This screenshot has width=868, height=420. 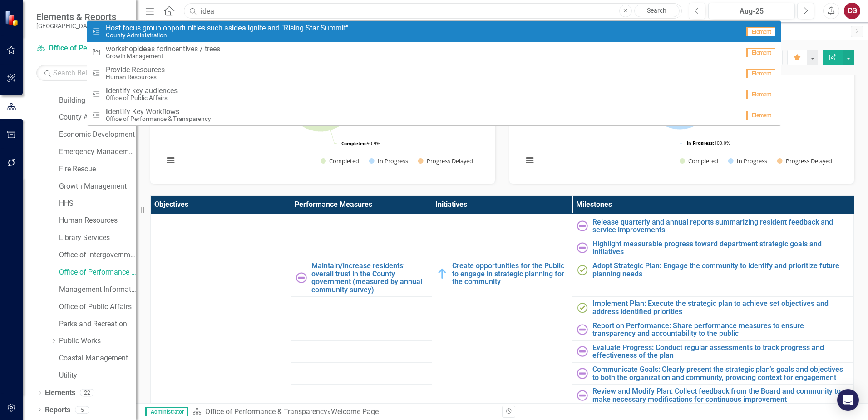 I want to click on small: Office of Performance & Transparency, so click(x=158, y=119).